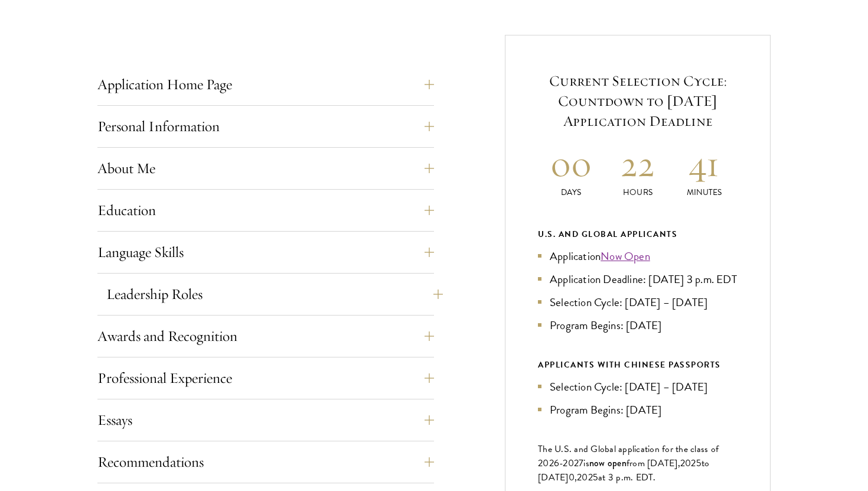 Image resolution: width=868 pixels, height=491 pixels. I want to click on li: Application, so click(638, 256).